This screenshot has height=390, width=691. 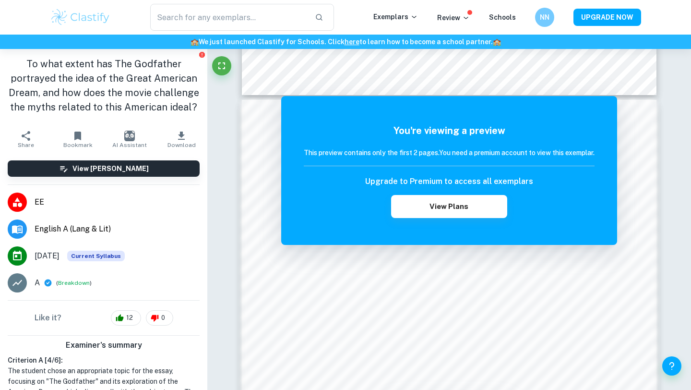 What do you see at coordinates (96, 256) in the screenshot?
I see `span: Current Syllabus` at bounding box center [96, 256].